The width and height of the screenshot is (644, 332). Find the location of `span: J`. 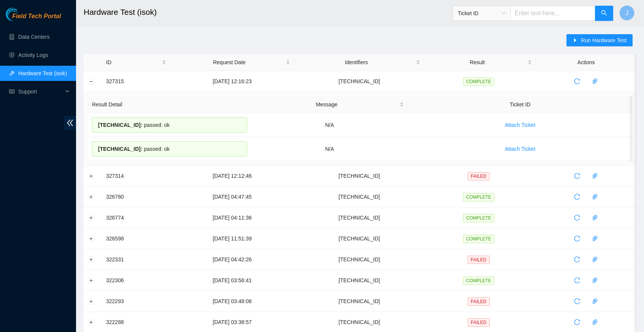

span: J is located at coordinates (627, 13).